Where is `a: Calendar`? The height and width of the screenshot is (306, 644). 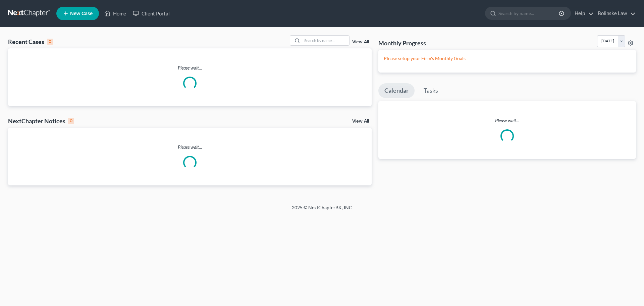 a: Calendar is located at coordinates (396, 91).